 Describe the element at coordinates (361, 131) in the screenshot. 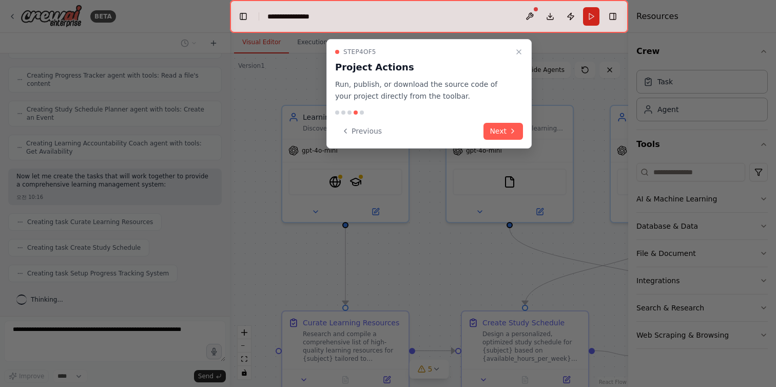

I see `button: Previous` at that location.